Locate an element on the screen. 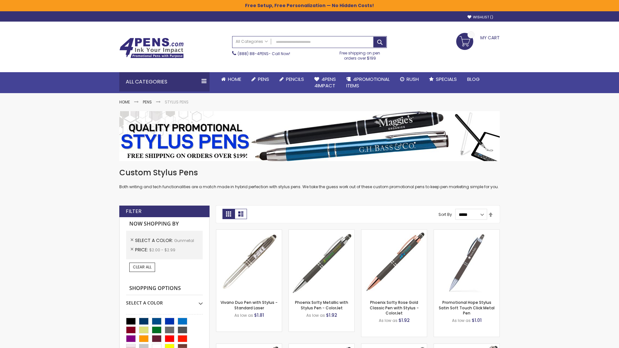  label: Sort By is located at coordinates (445, 214).